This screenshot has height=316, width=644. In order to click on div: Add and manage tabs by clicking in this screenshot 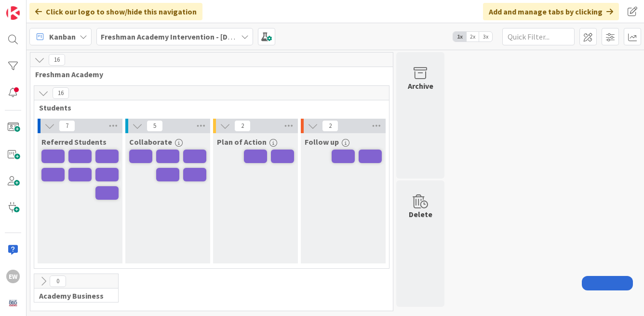, I will do `click(551, 11)`.